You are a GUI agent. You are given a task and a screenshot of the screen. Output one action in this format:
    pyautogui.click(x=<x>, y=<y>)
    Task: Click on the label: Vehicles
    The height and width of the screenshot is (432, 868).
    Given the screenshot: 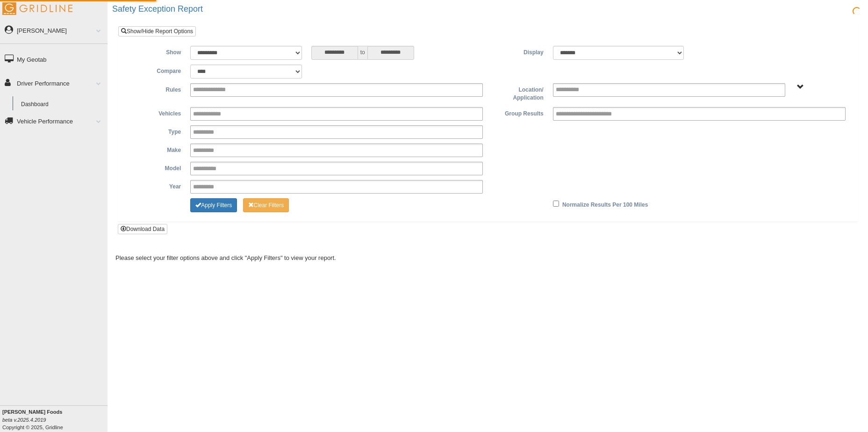 What is the action you would take?
    pyautogui.click(x=155, y=113)
    